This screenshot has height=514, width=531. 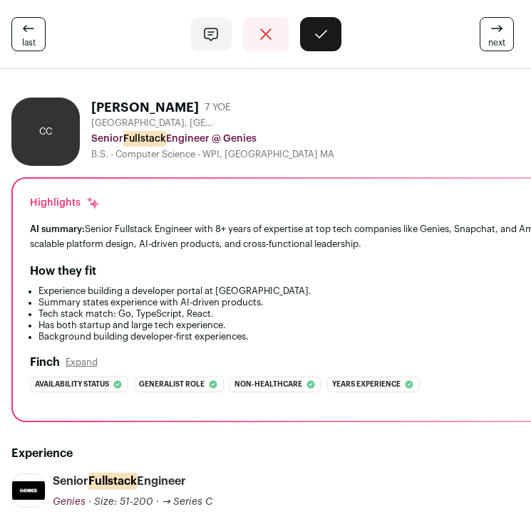 I want to click on span: · Size: 51-200, so click(x=120, y=502).